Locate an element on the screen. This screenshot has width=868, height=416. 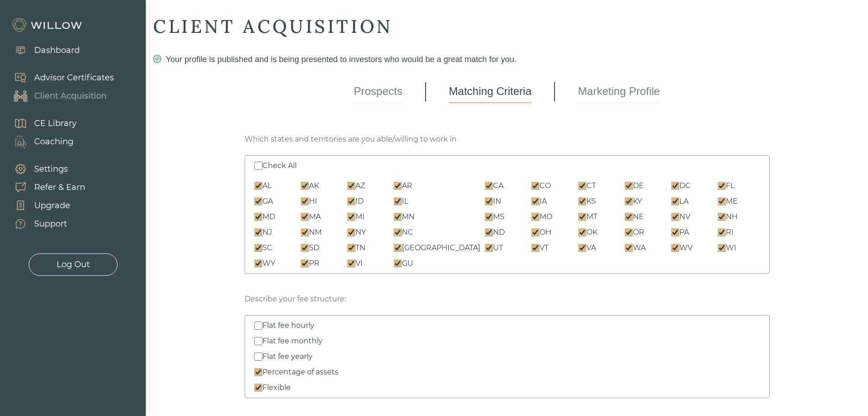
input: NJ is located at coordinates (258, 232).